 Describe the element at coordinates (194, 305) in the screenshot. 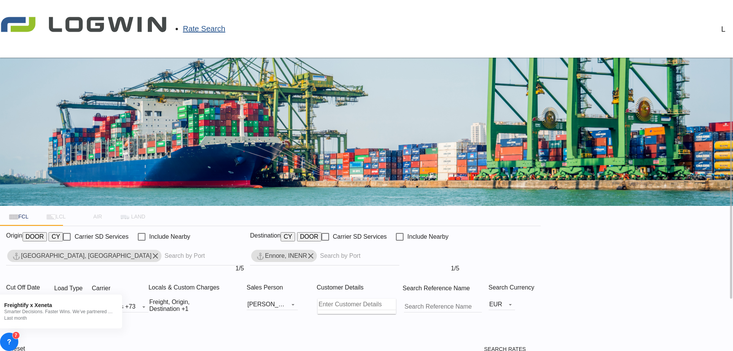

I see `div: Freight Origin Destination Dock Stuffingicon-chevron-down` at that location.